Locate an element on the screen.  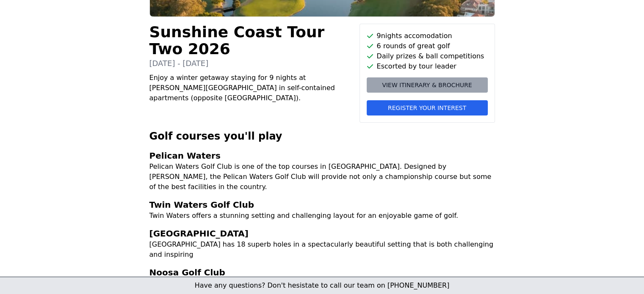
button: Register your interest is located at coordinates (427, 108).